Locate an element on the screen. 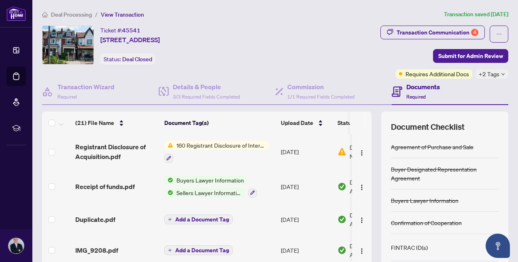 This screenshot has height=262, width=518. div: Agreement of Purchase and Sale is located at coordinates (432, 147).